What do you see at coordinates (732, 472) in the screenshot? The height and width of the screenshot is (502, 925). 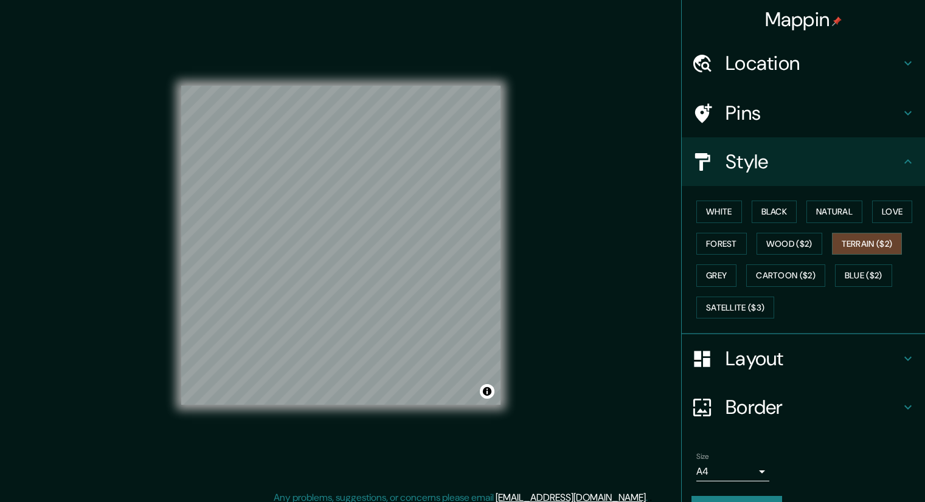 I see `div: A4` at bounding box center [732, 472].